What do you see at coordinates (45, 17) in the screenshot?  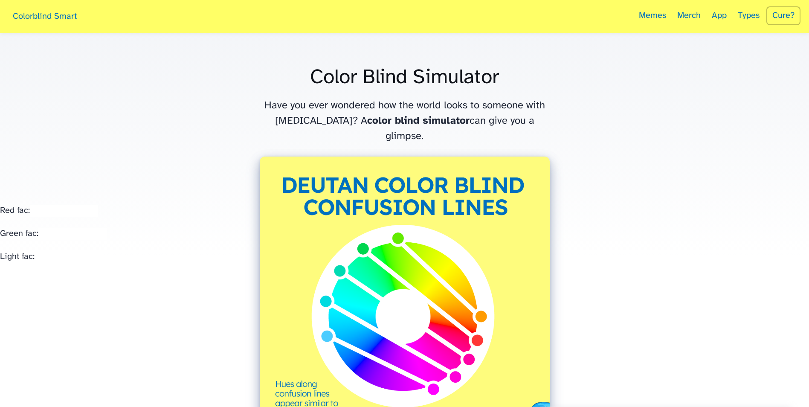 I see `a: Colorblind Smart` at bounding box center [45, 17].